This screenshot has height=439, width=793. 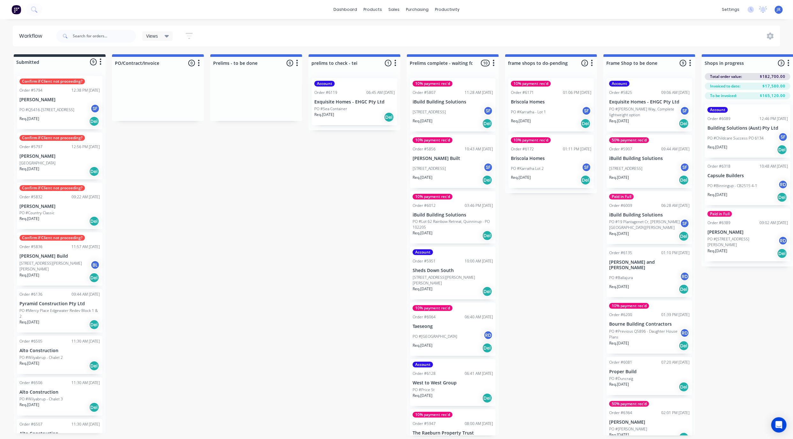 What do you see at coordinates (453, 270) in the screenshot?
I see `p: Sheds Down South` at bounding box center [453, 270].